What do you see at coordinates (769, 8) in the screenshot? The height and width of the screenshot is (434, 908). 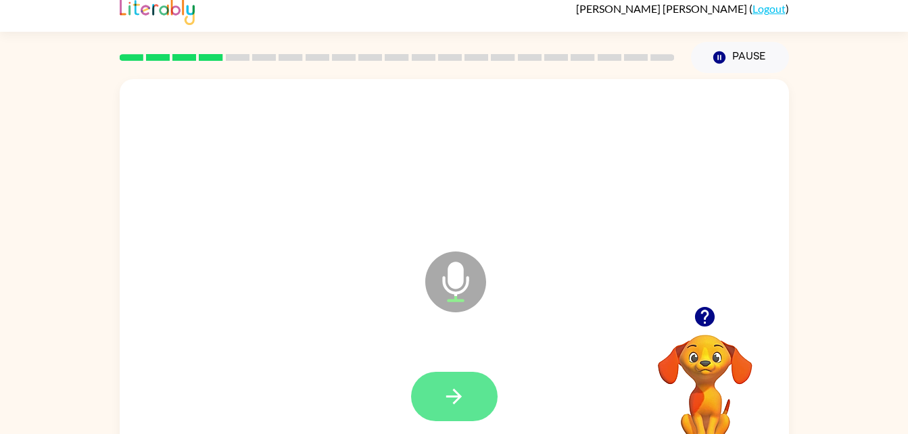 I see `a: Logout` at bounding box center [769, 8].